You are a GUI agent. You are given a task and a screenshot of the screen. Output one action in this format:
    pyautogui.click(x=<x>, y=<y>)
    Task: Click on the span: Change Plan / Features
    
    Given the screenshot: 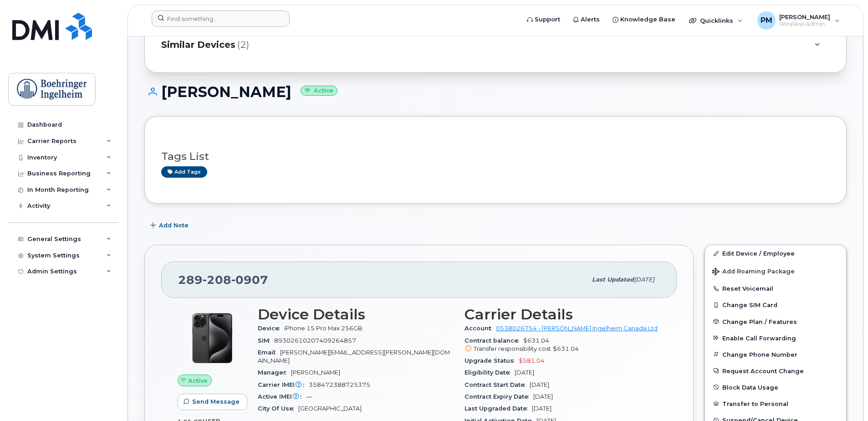 What is the action you would take?
    pyautogui.click(x=760, y=321)
    